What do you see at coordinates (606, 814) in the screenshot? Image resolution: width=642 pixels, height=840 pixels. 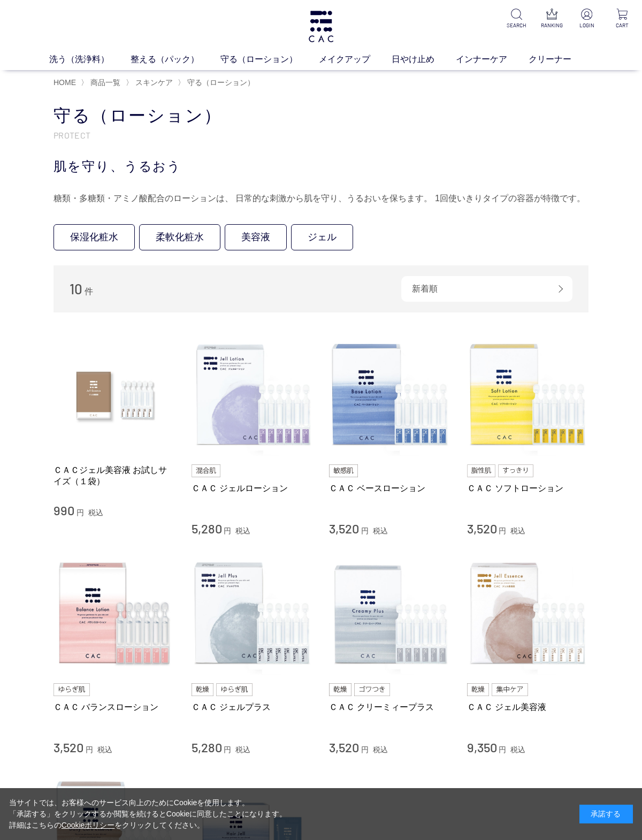 I see `div: 承諾する` at bounding box center [606, 814].